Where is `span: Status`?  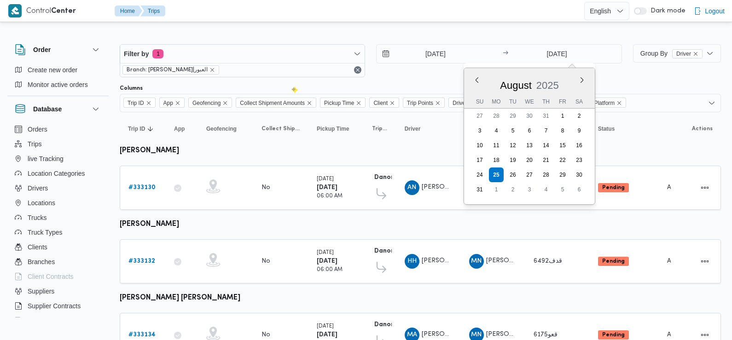 span: Status is located at coordinates (606, 129).